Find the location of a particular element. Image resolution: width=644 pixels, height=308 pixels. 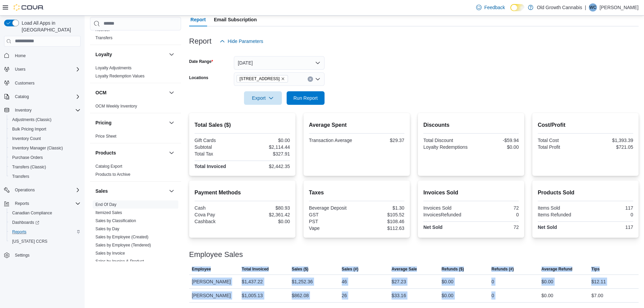

a: Sales by Classification is located at coordinates (116, 220).